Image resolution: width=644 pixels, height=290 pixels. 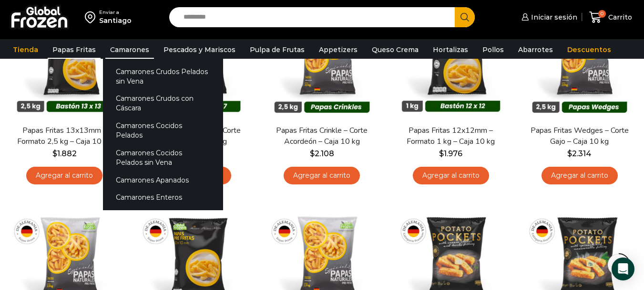 What do you see at coordinates (548, 17) in the screenshot?
I see `a: Iniciar sesión` at bounding box center [548, 17].